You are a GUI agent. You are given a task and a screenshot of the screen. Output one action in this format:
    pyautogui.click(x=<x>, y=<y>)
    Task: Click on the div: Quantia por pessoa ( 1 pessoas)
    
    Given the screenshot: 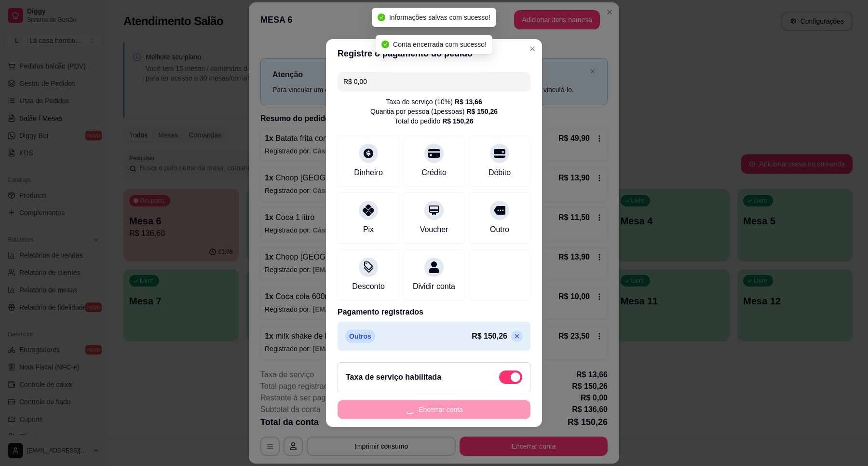 What is the action you would take?
    pyautogui.click(x=434, y=111)
    